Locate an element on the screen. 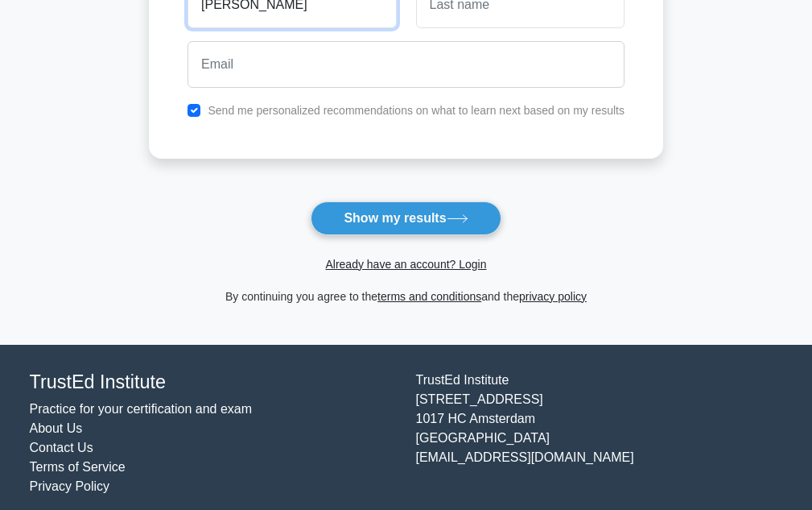  a: Practice for your certification and exam is located at coordinates (141, 408).